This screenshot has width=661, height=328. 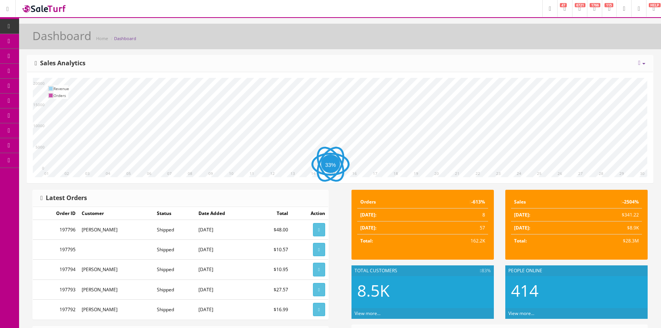 I want to click on td: Action, so click(x=309, y=213).